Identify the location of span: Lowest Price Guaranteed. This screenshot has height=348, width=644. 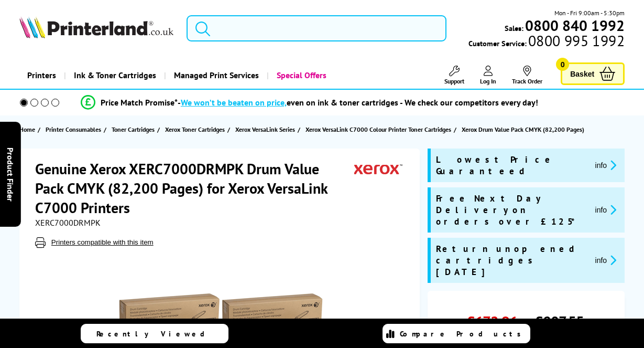
(511, 165).